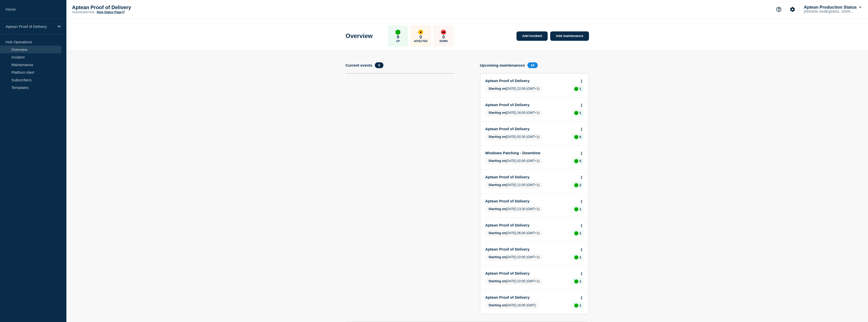 Image resolution: width=868 pixels, height=322 pixels. What do you see at coordinates (503, 65) in the screenshot?
I see `h4: Upcoming maintenances` at bounding box center [503, 65].